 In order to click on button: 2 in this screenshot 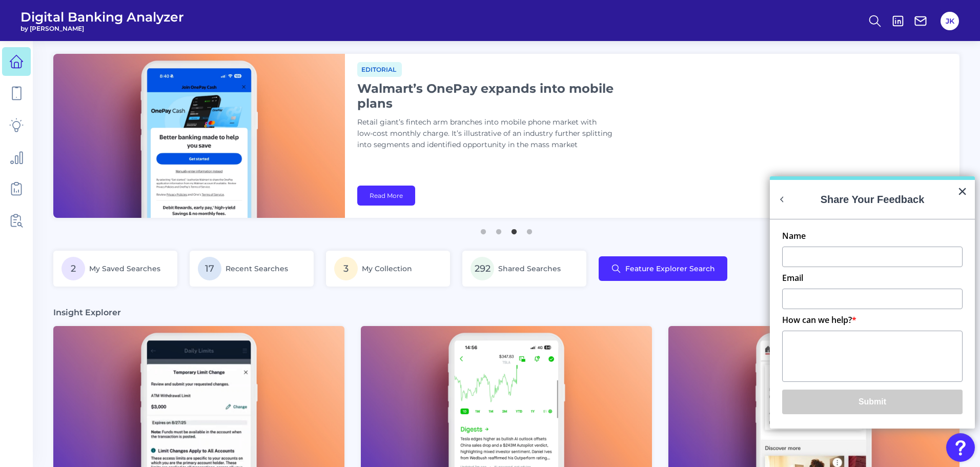, I will do `click(499, 229)`.